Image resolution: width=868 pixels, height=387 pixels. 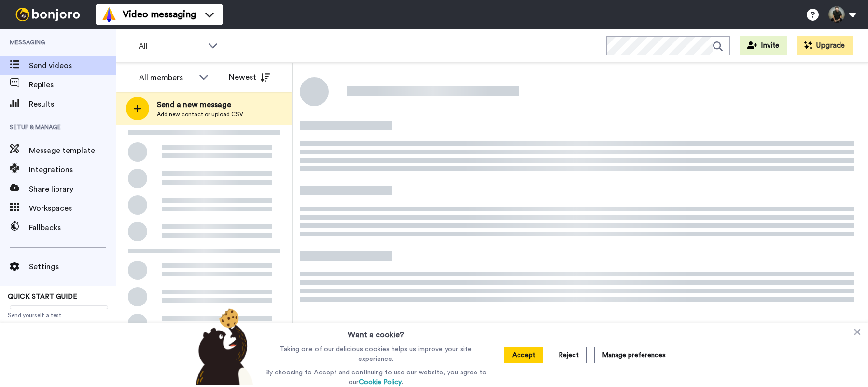 What do you see at coordinates (48, 15) in the screenshot?
I see `img: bj-logo-header-white.svg` at bounding box center [48, 15].